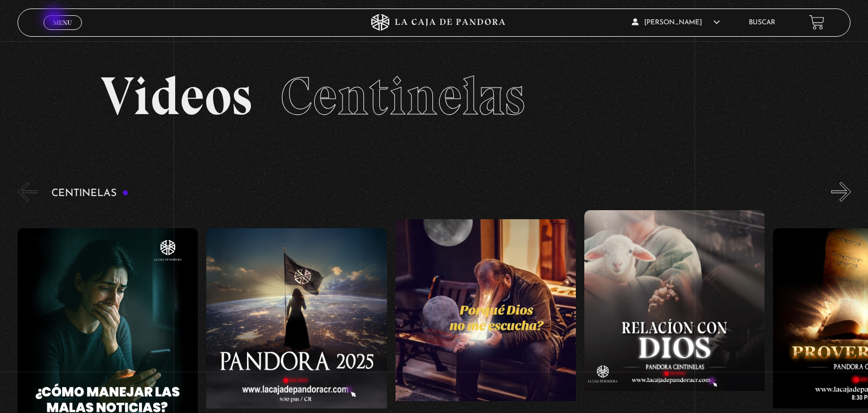 The image size is (868, 413). Describe the element at coordinates (434, 96) in the screenshot. I see `h2: Videos` at that location.